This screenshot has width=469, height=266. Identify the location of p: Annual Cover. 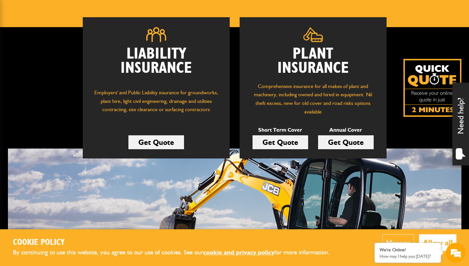
(346, 130).